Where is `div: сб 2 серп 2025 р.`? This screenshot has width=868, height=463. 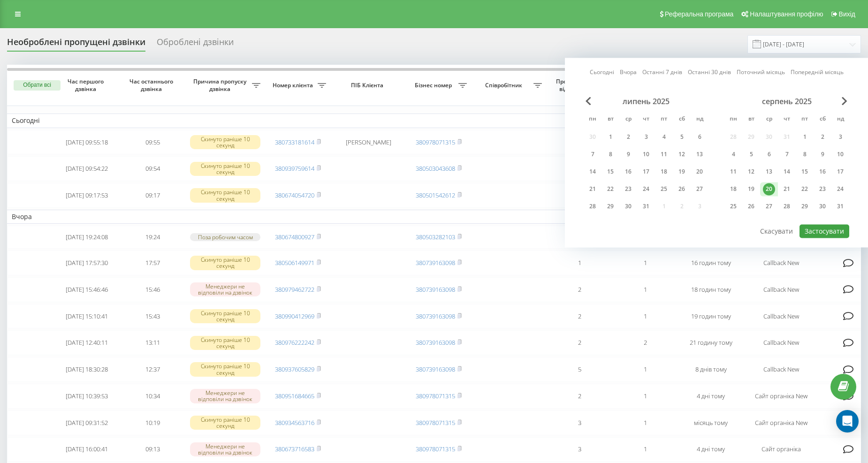
div: сб 2 серп 2025 р. is located at coordinates (823, 137).